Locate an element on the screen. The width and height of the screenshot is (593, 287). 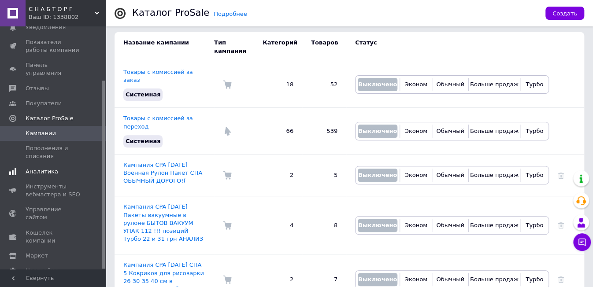
td: 539 is located at coordinates (324, 131).